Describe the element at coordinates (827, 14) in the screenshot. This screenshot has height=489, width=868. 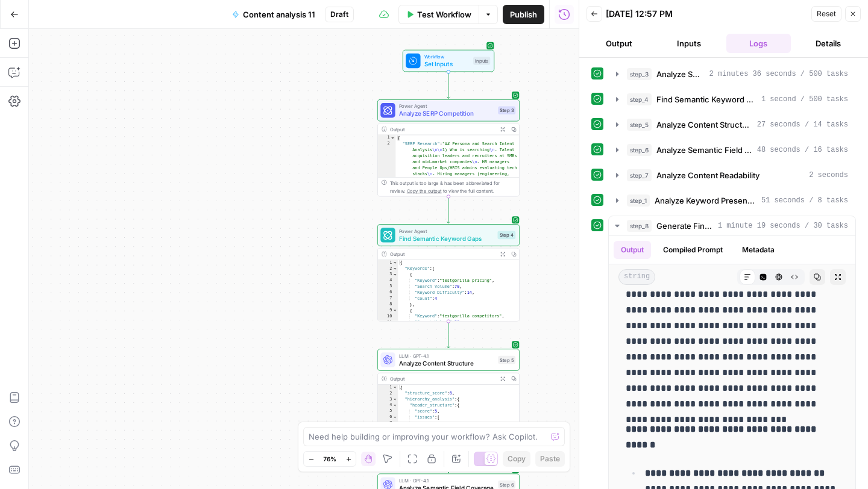
I see `button: Reset` at that location.